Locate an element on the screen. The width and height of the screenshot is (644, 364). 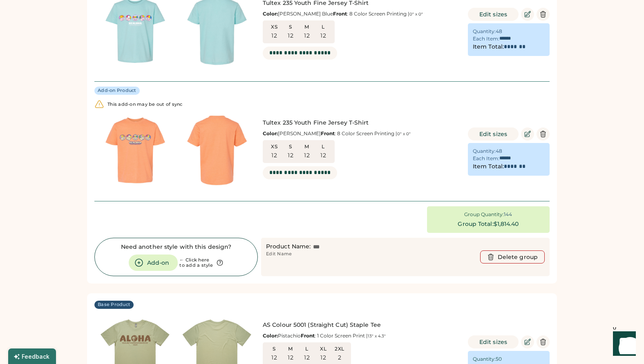
div: 50 is located at coordinates (498, 359).